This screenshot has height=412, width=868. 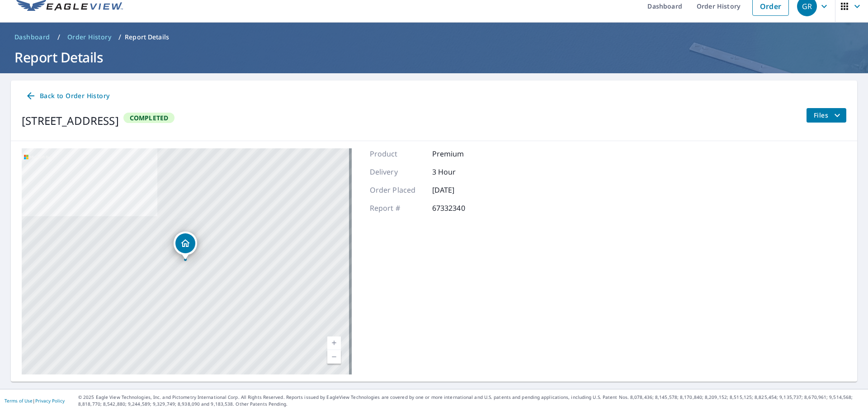 What do you see at coordinates (828, 115) in the screenshot?
I see `span: Files` at bounding box center [828, 115].